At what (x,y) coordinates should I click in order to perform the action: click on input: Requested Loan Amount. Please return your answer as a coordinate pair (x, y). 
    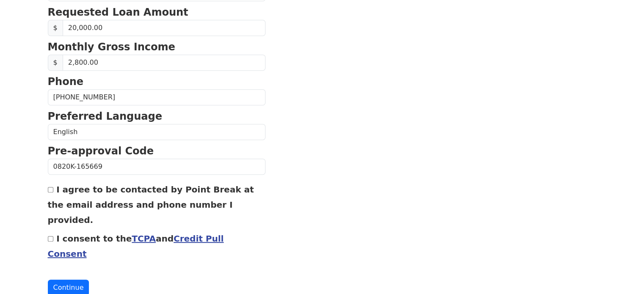
    Looking at the image, I should click on (164, 28).